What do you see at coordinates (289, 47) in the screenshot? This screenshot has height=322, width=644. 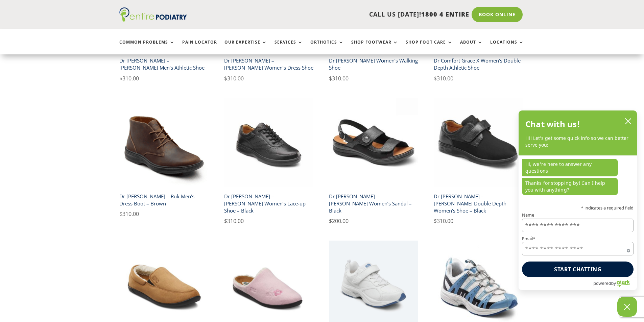 I see `a: Services` at bounding box center [289, 47].